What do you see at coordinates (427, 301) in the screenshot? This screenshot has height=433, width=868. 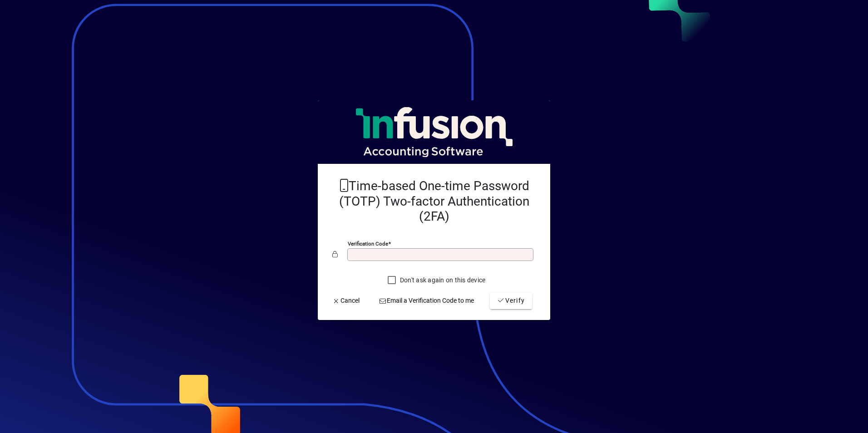 I see `button: Email a Verification Code to me` at bounding box center [427, 301].